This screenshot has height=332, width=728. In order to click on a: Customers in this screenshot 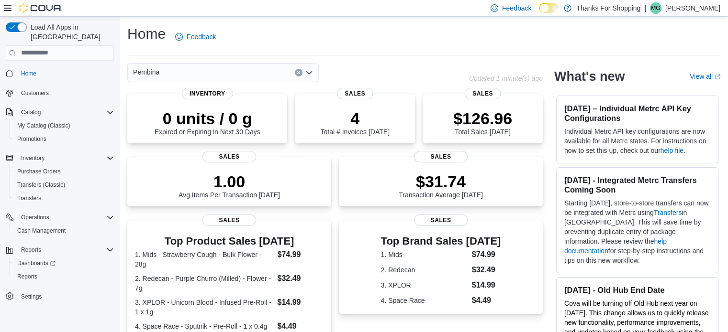, I will do `click(35, 93)`.